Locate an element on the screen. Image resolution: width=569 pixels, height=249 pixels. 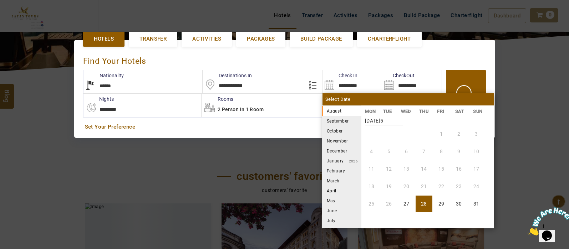
div: CloseChat attention grabber is located at coordinates (22, 17).